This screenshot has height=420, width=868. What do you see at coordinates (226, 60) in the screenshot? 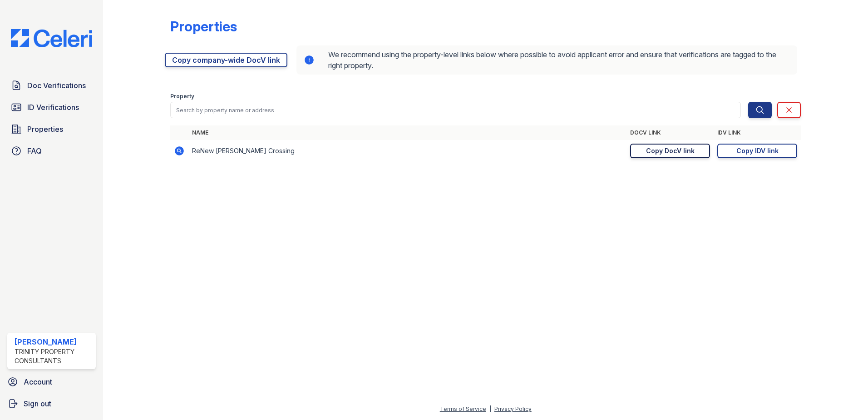
I see `a: Copy company-wide DocV link` at bounding box center [226, 60].